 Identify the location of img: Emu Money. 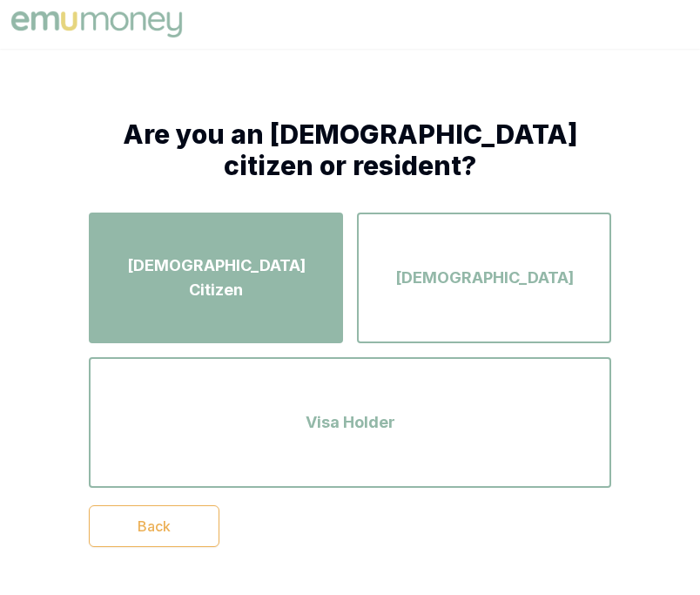
(96, 25).